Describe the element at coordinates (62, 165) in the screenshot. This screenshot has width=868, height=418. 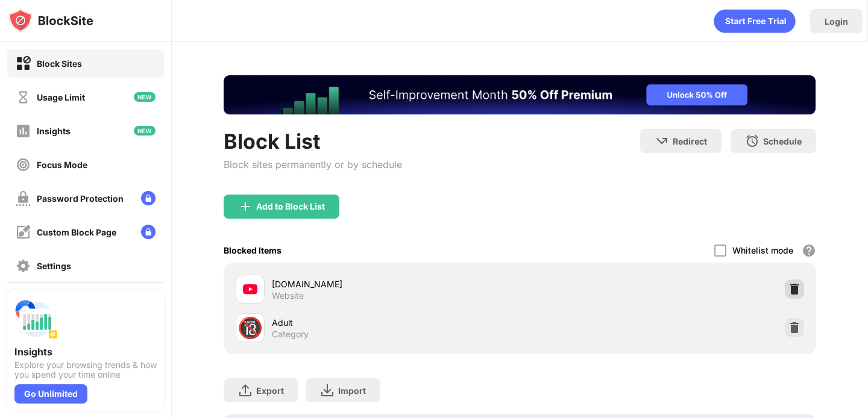
I see `div: Focus Mode` at that location.